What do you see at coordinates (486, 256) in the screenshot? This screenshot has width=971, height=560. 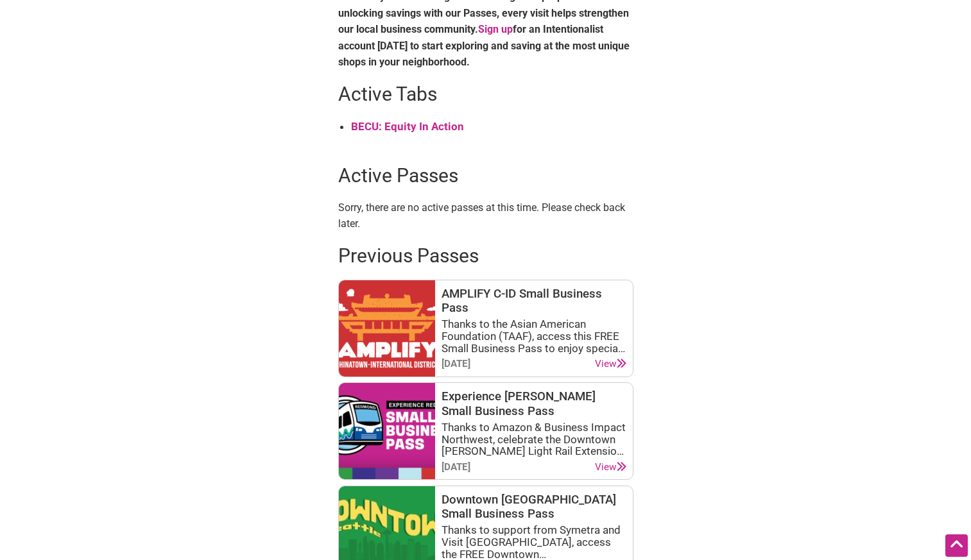 I see `h2: Previous Passes` at bounding box center [486, 256].